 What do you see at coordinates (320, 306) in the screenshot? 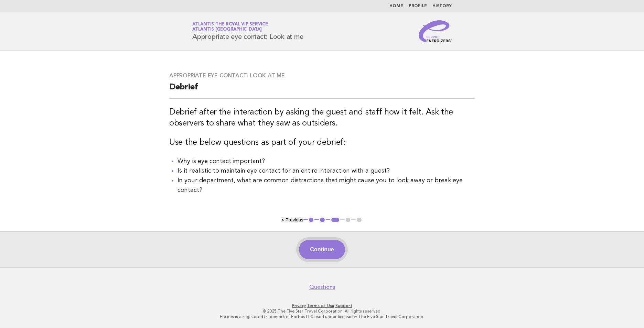
I see `a: Terms of Use` at bounding box center [320, 306].